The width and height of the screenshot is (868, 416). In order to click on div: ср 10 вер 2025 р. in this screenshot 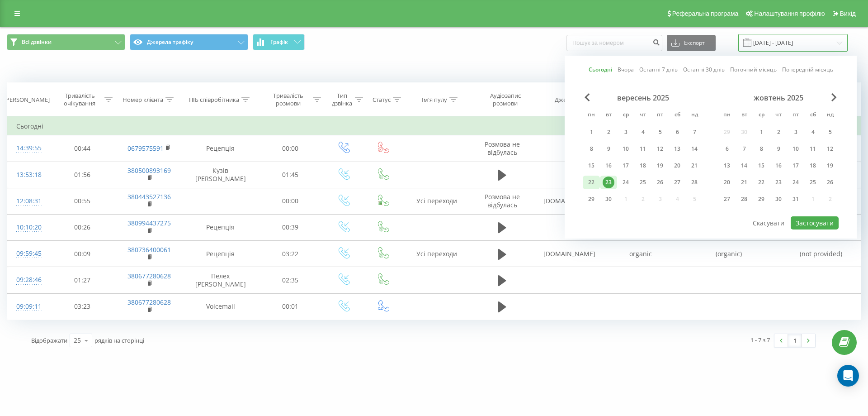, I will do `click(626, 149)`.